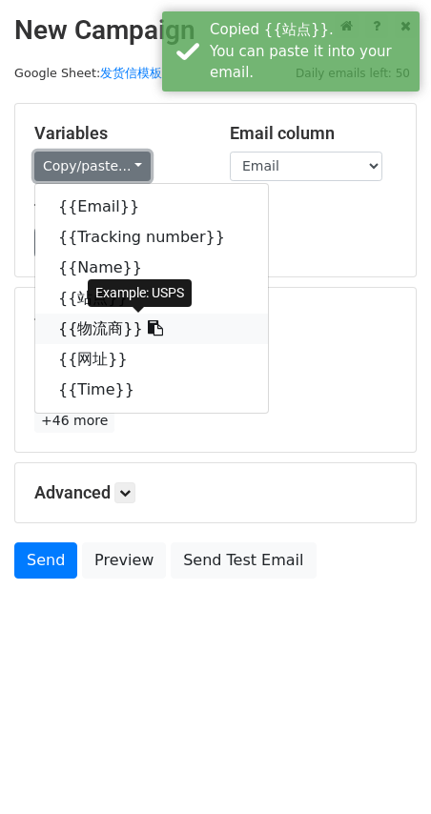 The width and height of the screenshot is (431, 814). What do you see at coordinates (311, 51) in the screenshot?
I see `div: Copied {{站点}}. You can paste it into your email.` at bounding box center [311, 51].